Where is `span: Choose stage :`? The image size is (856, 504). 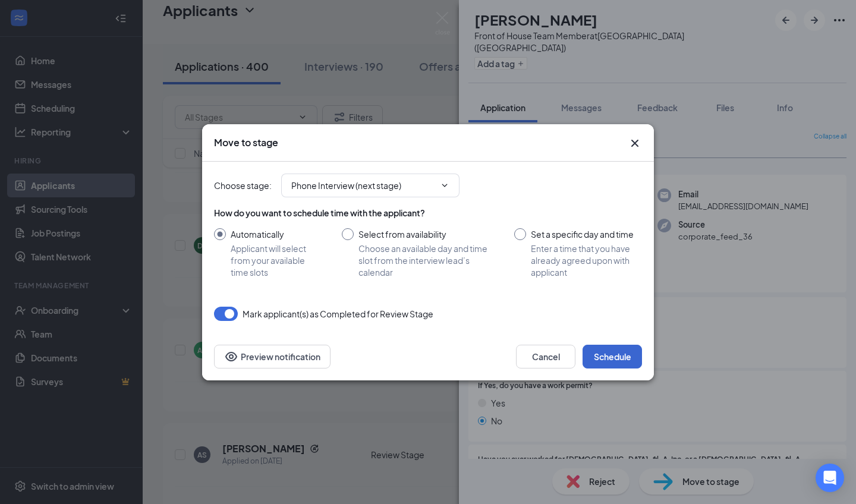
span: Choose stage : is located at coordinates (243, 185).